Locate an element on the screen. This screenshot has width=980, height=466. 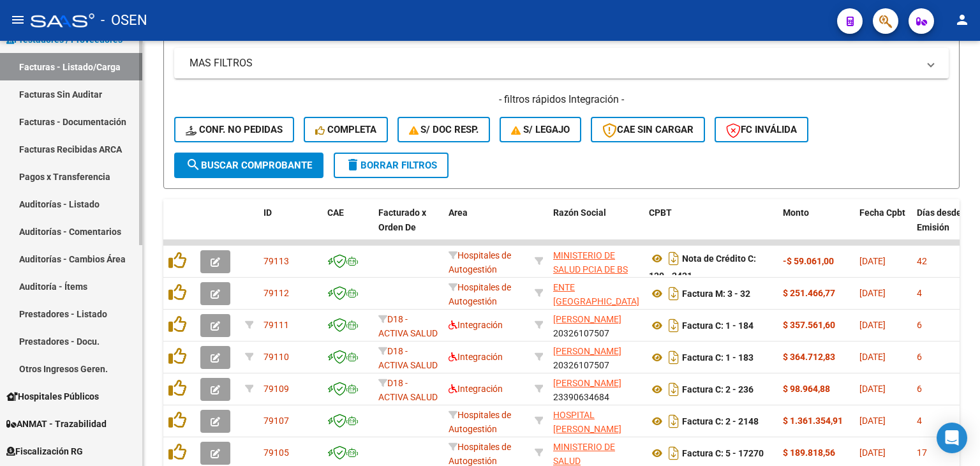
span: 79105 is located at coordinates (277, 452).